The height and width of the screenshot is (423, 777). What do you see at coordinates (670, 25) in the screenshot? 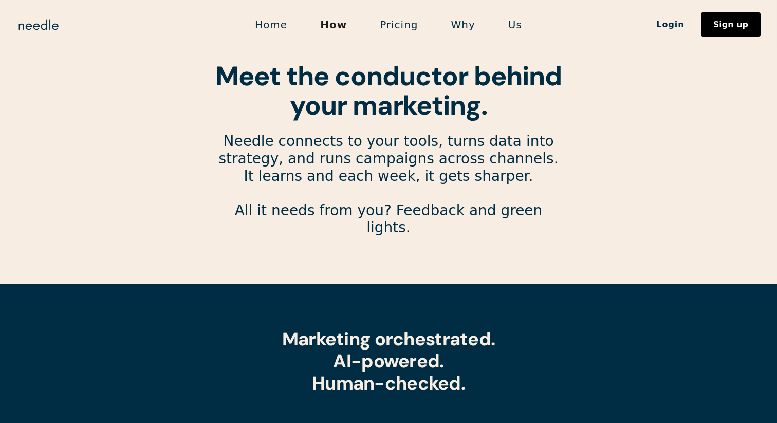
I see `a: Login` at bounding box center [670, 25].